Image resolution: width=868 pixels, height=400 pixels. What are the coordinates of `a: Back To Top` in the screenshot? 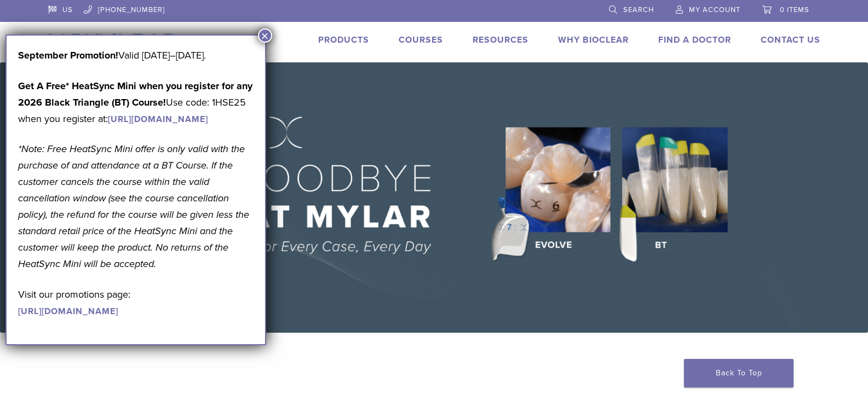 It's located at (739, 373).